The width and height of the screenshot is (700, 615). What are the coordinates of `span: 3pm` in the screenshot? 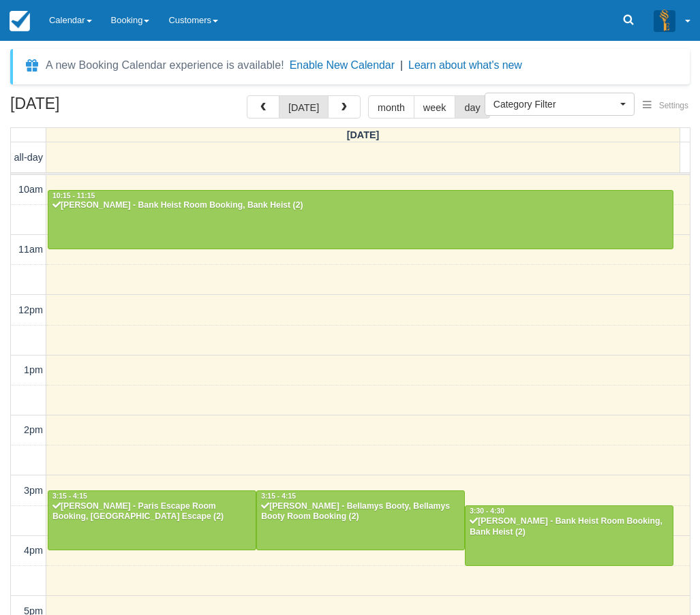 It's located at (33, 491).